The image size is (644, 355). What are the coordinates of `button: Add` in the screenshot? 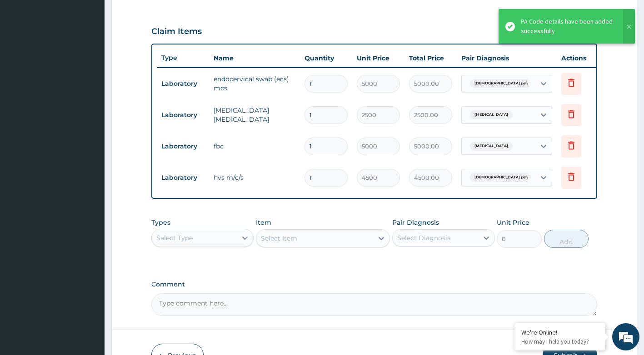 It's located at (566, 239).